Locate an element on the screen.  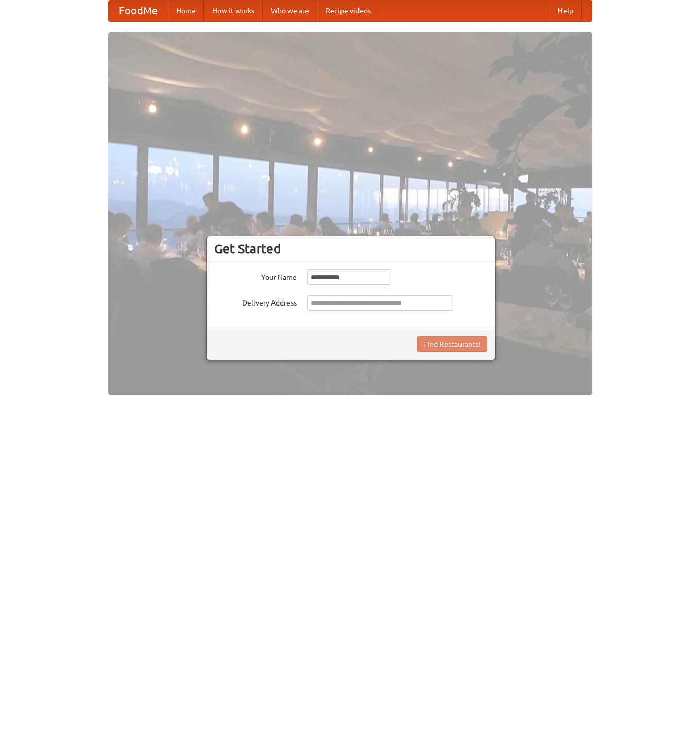
label: Your Name is located at coordinates (255, 276).